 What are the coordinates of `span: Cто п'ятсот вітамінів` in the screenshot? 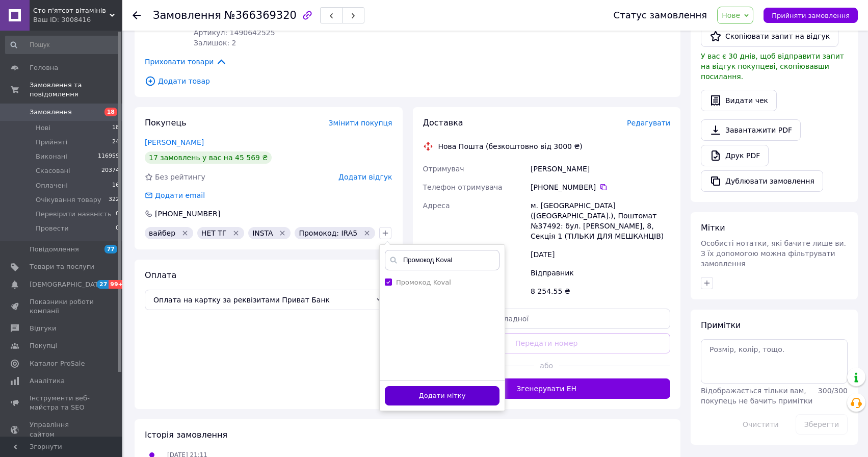 It's located at (71, 11).